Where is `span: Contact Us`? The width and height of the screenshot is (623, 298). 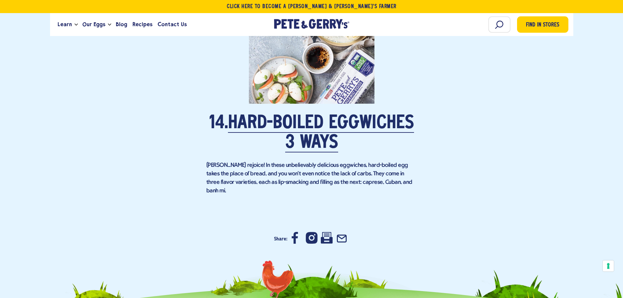 span: Contact Us is located at coordinates (172, 24).